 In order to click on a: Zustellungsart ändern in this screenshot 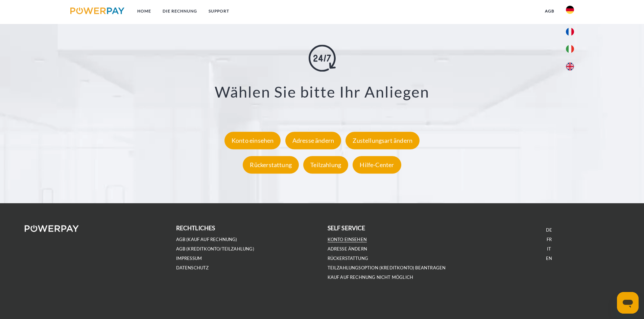, I will do `click(382, 140)`.